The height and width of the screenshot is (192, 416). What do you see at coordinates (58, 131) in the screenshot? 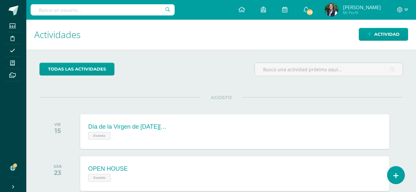
I see `div: 15` at bounding box center [58, 131].